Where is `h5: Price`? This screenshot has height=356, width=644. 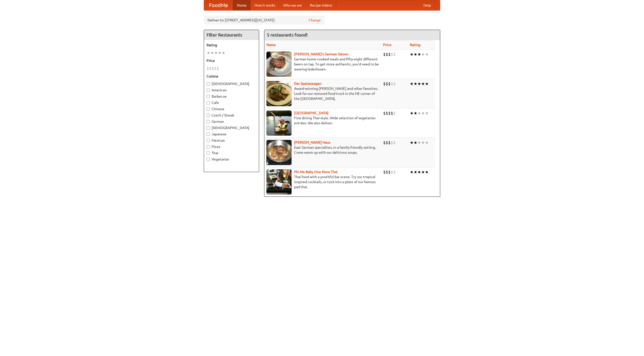
h5: Price is located at coordinates (232, 61).